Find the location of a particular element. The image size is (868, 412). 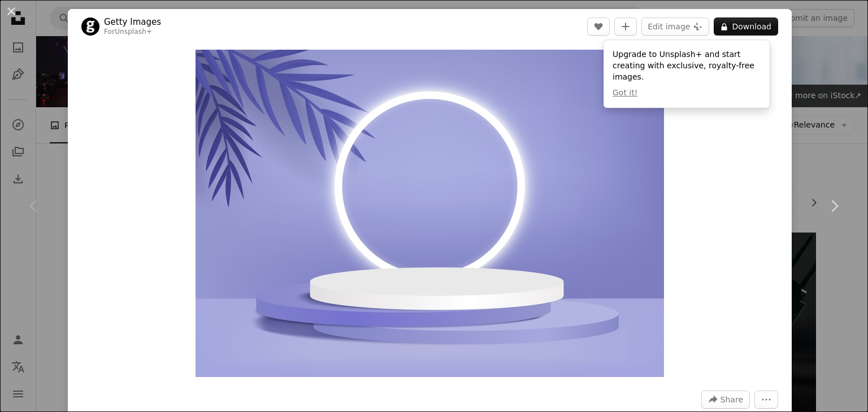

a: Go to Getty Images's profile is located at coordinates (90, 26).